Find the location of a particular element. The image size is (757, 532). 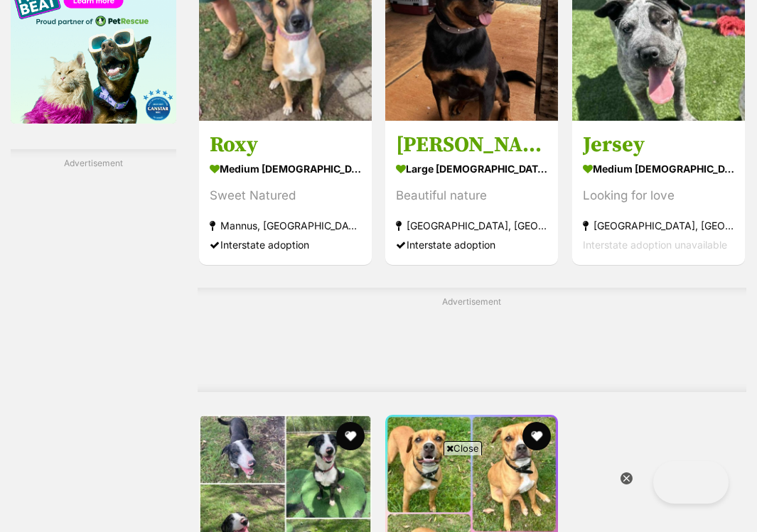

div: Advertisement is located at coordinates (472, 340).